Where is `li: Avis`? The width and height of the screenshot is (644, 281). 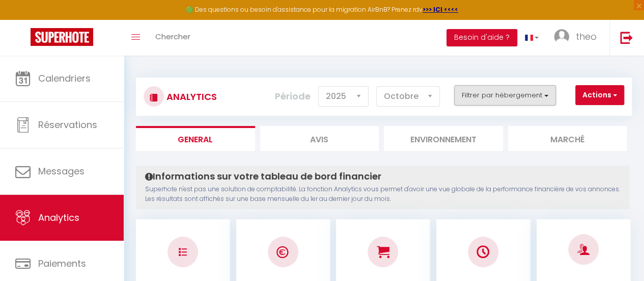 li: Avis is located at coordinates (320, 138).